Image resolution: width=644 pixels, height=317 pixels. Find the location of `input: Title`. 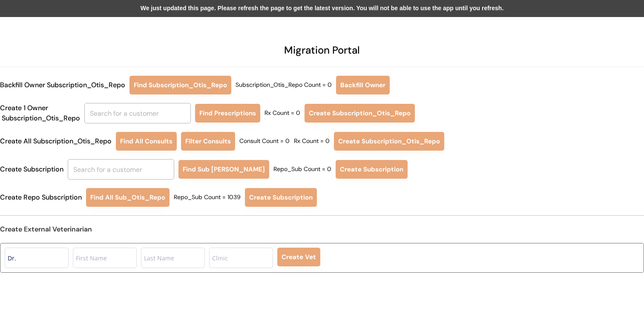

input: Title is located at coordinates (37, 258).